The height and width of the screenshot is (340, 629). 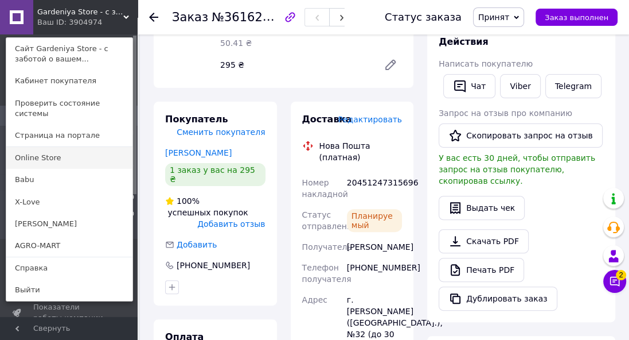 I want to click on span: Номер накладной, so click(x=325, y=188).